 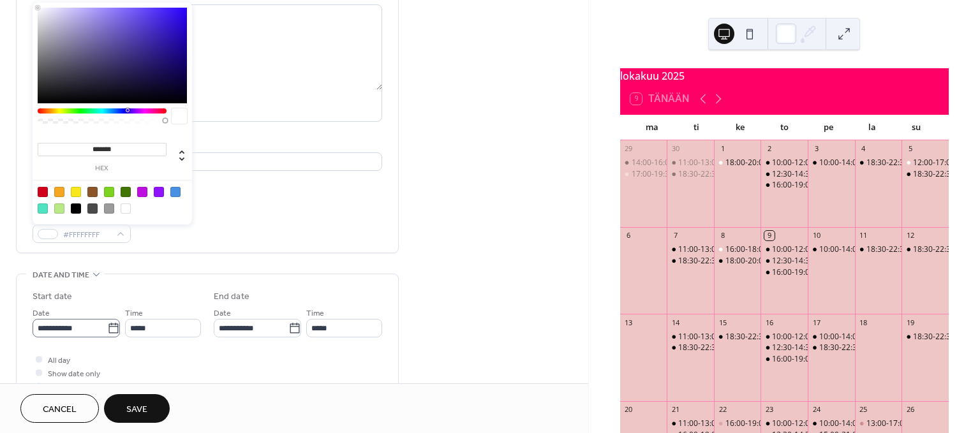 I want to click on div: #4A90E2, so click(x=175, y=192).